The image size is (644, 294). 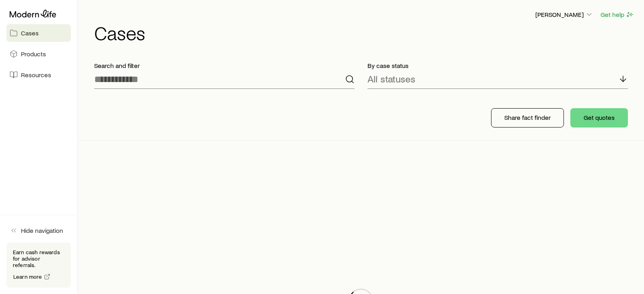 I want to click on span: Cases, so click(x=30, y=33).